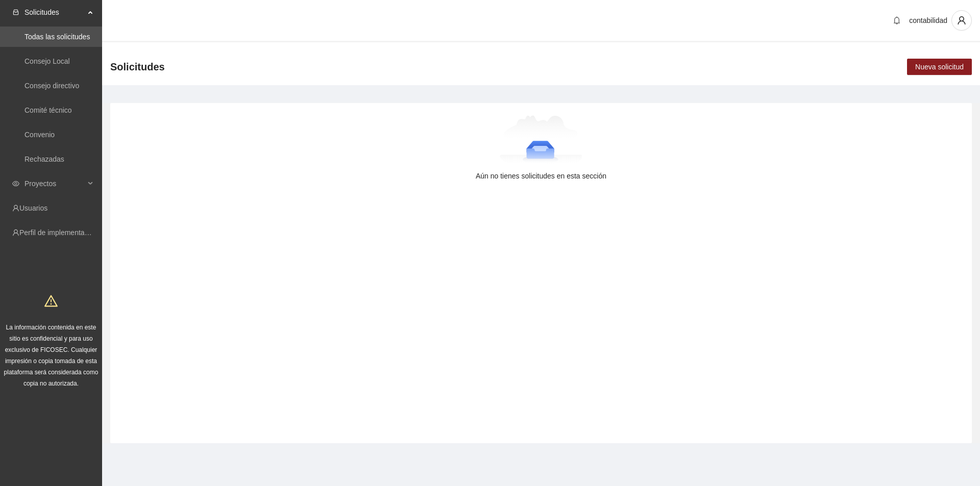 The image size is (980, 486). Describe the element at coordinates (939, 67) in the screenshot. I see `button: Nueva solicitud` at that location.